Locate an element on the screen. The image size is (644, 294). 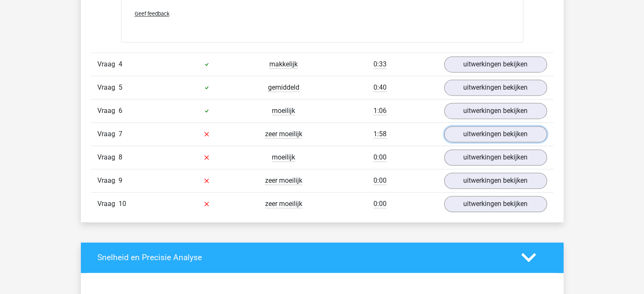
span: 7 is located at coordinates (120, 134).